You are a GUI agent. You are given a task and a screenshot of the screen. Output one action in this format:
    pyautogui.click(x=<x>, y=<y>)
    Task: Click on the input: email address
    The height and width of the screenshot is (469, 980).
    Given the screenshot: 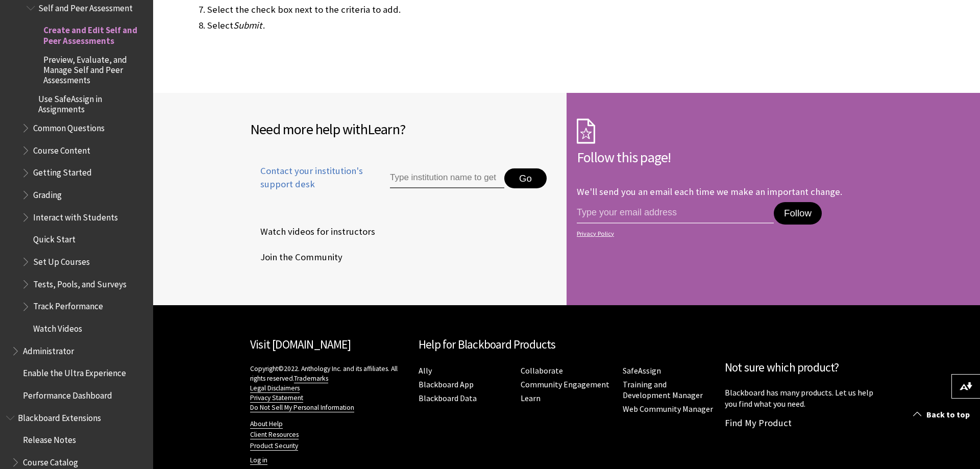 What is the action you would take?
    pyautogui.click(x=675, y=213)
    